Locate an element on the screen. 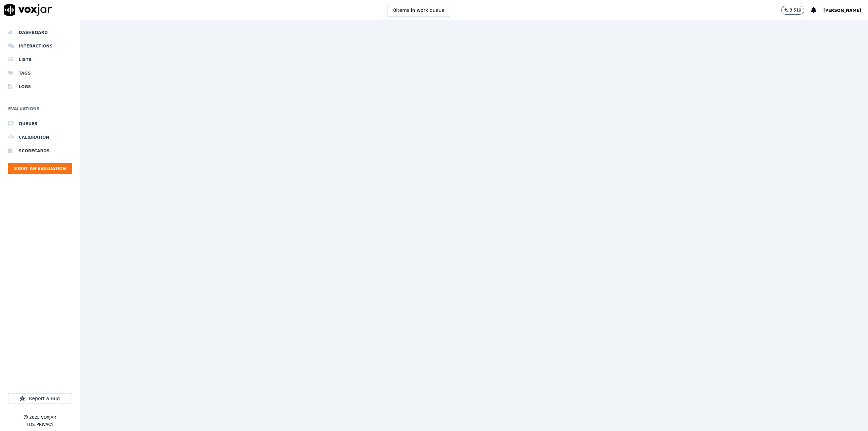 The height and width of the screenshot is (431, 868). p: 2025 Voxjar is located at coordinates (43, 417).